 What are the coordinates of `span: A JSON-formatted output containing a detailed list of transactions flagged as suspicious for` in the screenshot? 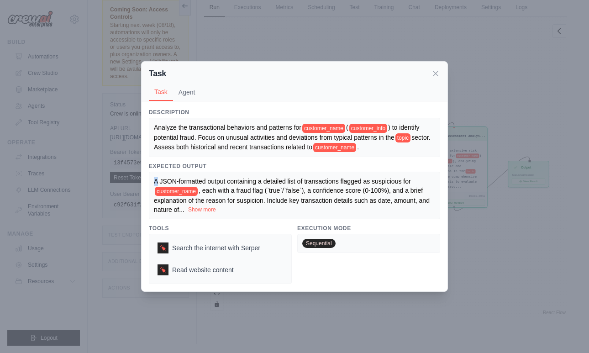 It's located at (282, 181).